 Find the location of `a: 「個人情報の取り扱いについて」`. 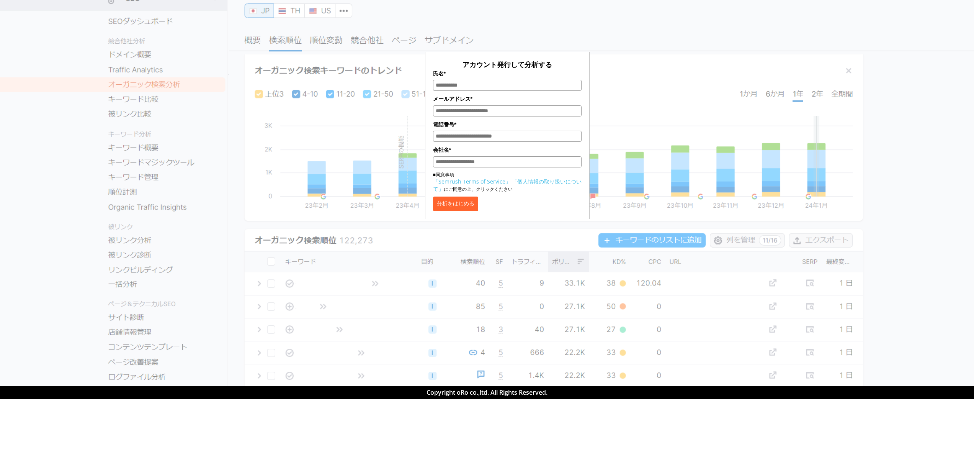

a: 「個人情報の取り扱いについて」 is located at coordinates (507, 185).